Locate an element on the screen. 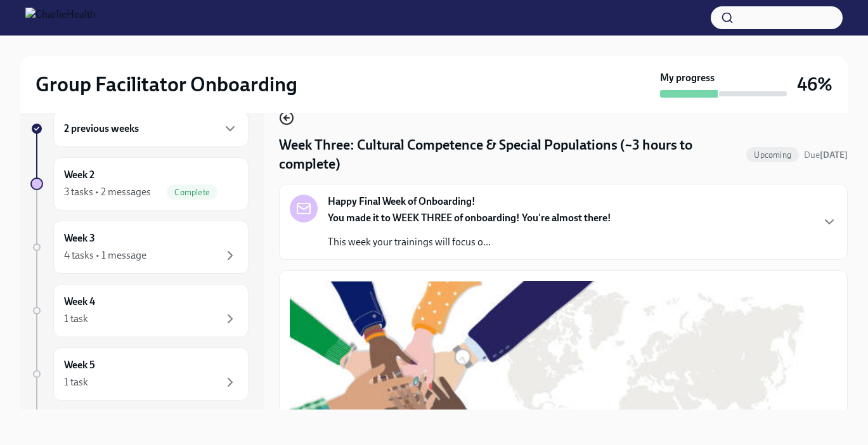 This screenshot has width=868, height=445. span: August 18th, 2025 10:00 is located at coordinates (825, 155).